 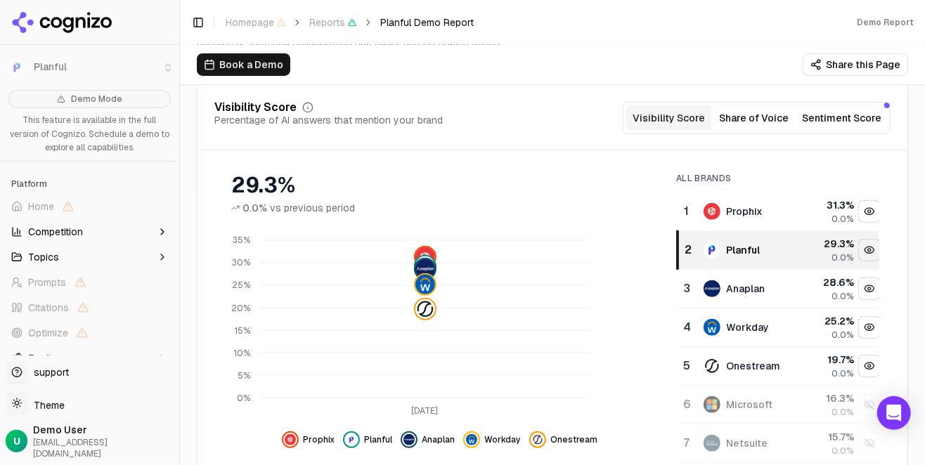 I want to click on div: 16.3 %, so click(x=829, y=399).